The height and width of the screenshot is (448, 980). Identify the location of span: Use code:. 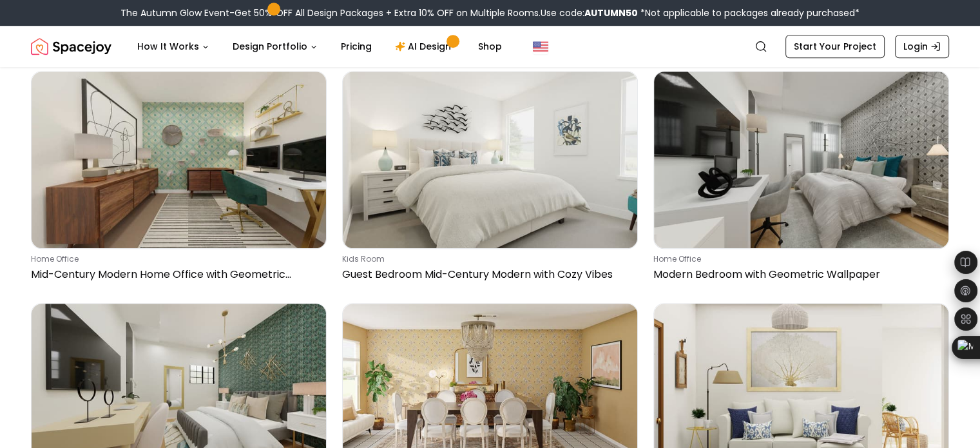
(589, 13).